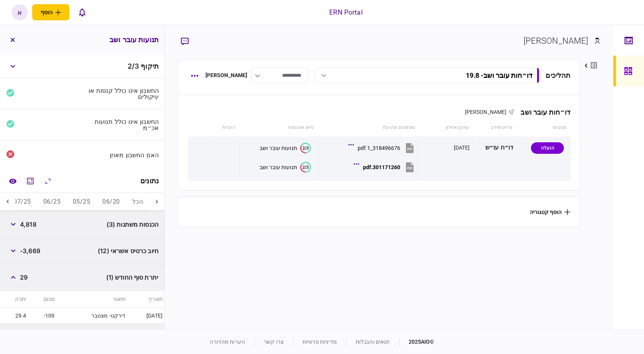 This screenshot has width=644, height=354. Describe the element at coordinates (122, 125) in the screenshot. I see `div: החשבון אינו כולל תנועות אכ״מ` at that location.